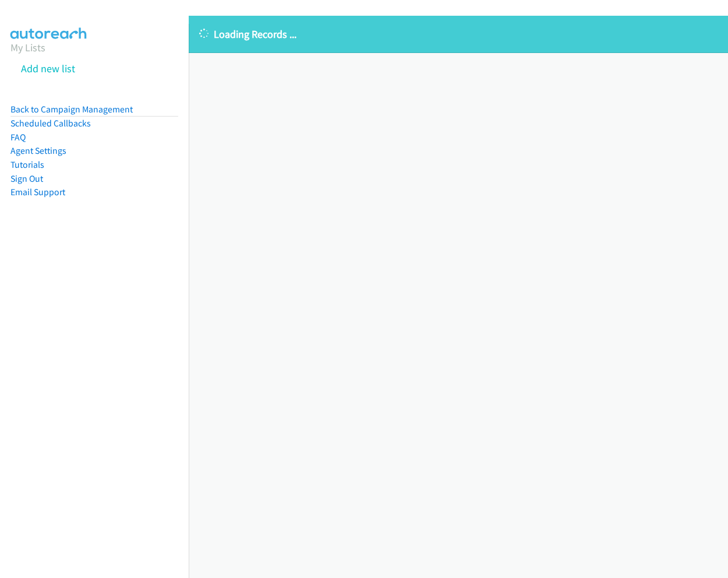  What do you see at coordinates (28, 164) in the screenshot?
I see `a: Tutorials` at bounding box center [28, 164].